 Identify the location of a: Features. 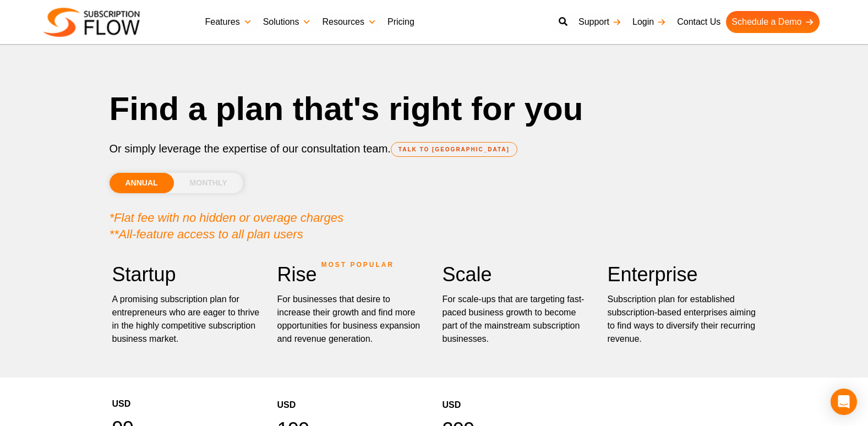
(228, 22).